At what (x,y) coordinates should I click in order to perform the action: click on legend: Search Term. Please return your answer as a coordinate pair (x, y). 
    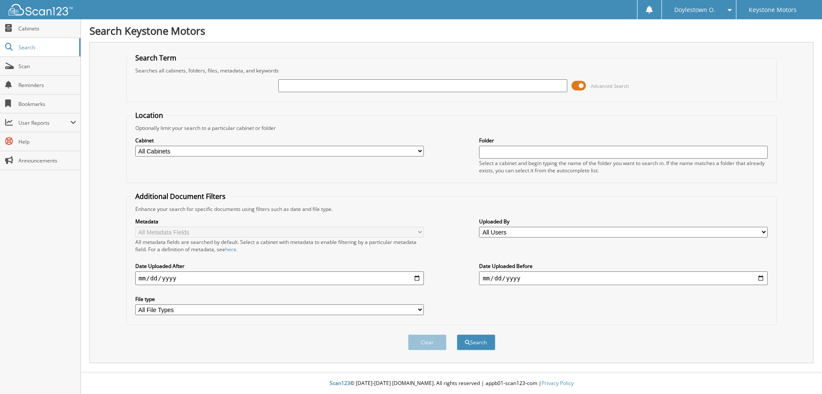
    Looking at the image, I should click on (156, 58).